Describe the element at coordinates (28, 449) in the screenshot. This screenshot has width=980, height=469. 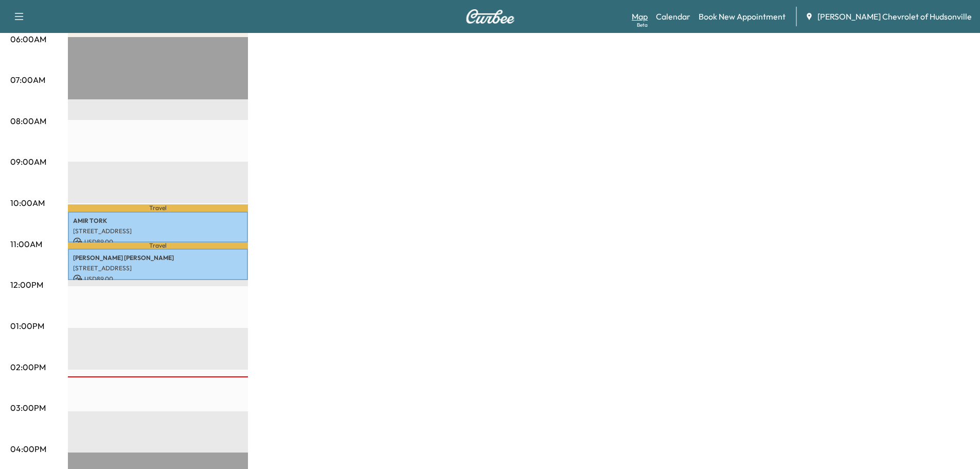
I see `p: 04:00PM` at that location.